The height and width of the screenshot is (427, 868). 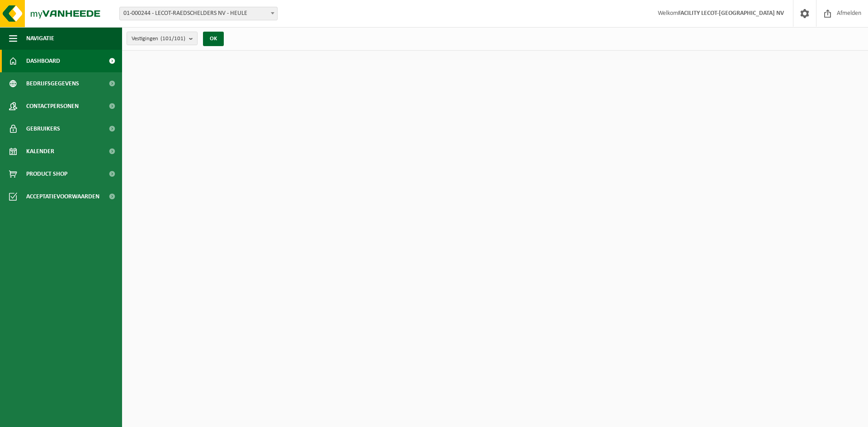 I want to click on span: Vestigingen, so click(x=158, y=39).